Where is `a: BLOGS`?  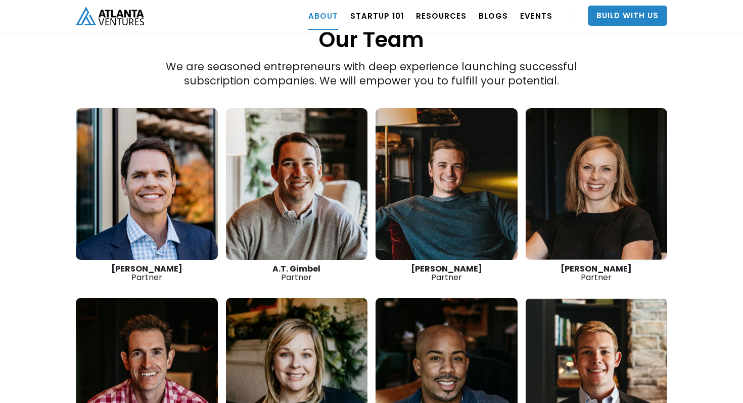 a: BLOGS is located at coordinates (493, 16).